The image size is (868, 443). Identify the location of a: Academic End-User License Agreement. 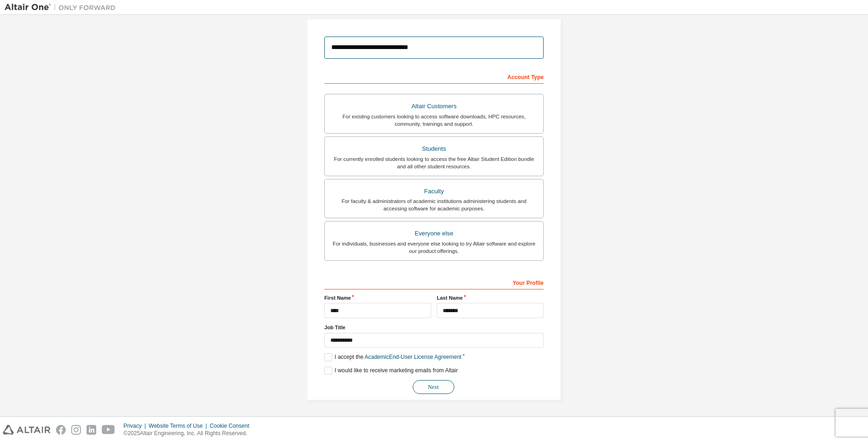
(413, 356).